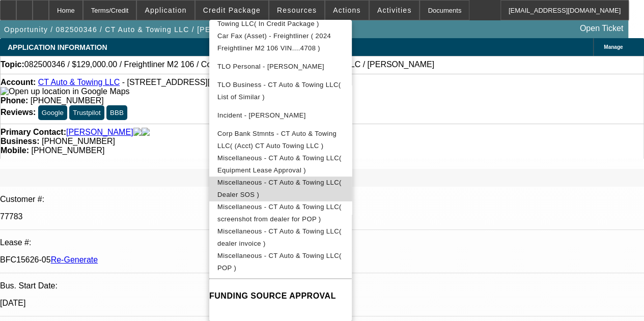 The width and height of the screenshot is (644, 321). Describe the element at coordinates (280, 189) in the screenshot. I see `button: Miscellaneous - CT Auto & Towing LLC( Dealer SOS )` at that location.